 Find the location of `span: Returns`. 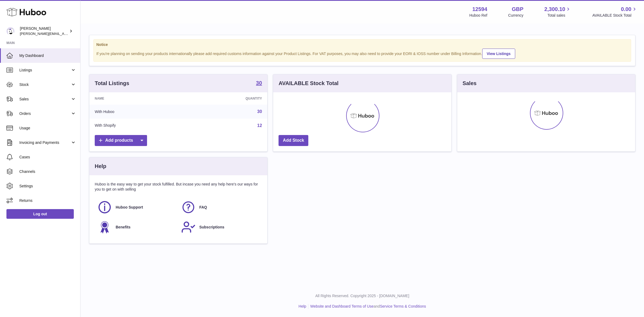

span: Returns is located at coordinates (48, 200).